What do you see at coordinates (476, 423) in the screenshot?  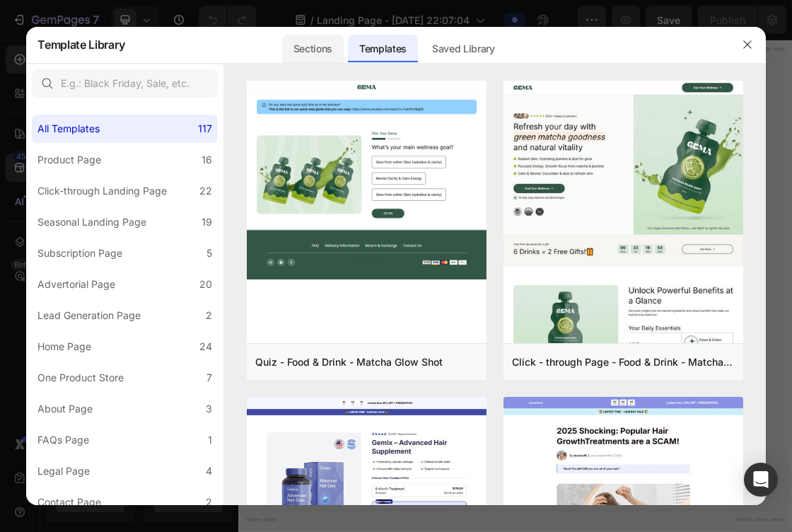 I see `button: Add elements` at bounding box center [476, 423].